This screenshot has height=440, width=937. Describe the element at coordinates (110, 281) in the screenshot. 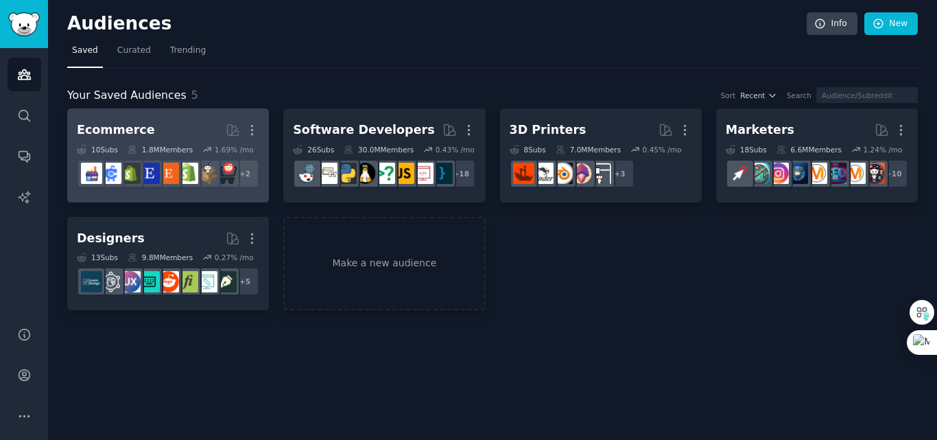

I see `img: userexperience` at that location.